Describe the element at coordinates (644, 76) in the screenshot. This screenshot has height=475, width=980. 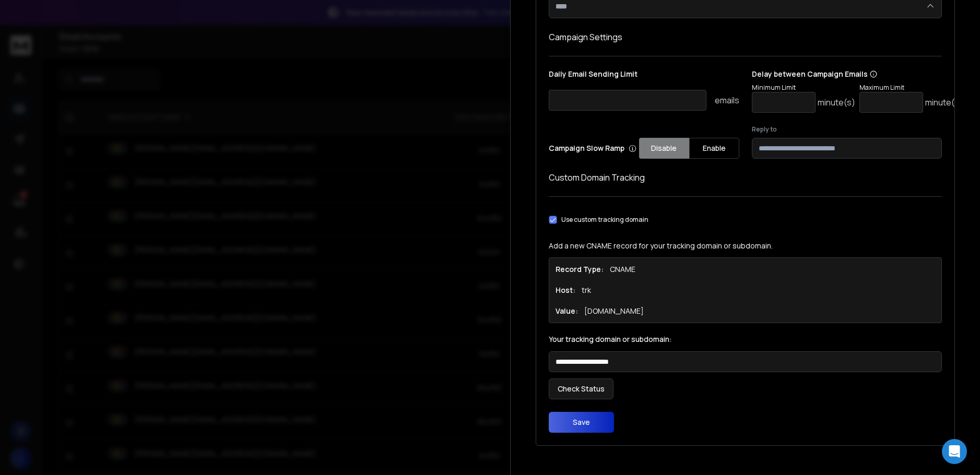
I see `p: Daily Email Sending Limit` at that location.